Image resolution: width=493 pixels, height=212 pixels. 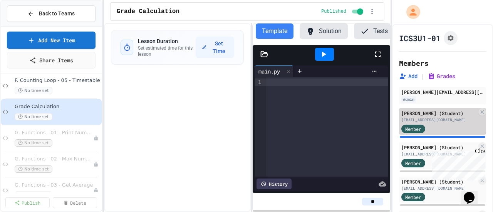 I want to click on a: Publish, so click(x=27, y=203).